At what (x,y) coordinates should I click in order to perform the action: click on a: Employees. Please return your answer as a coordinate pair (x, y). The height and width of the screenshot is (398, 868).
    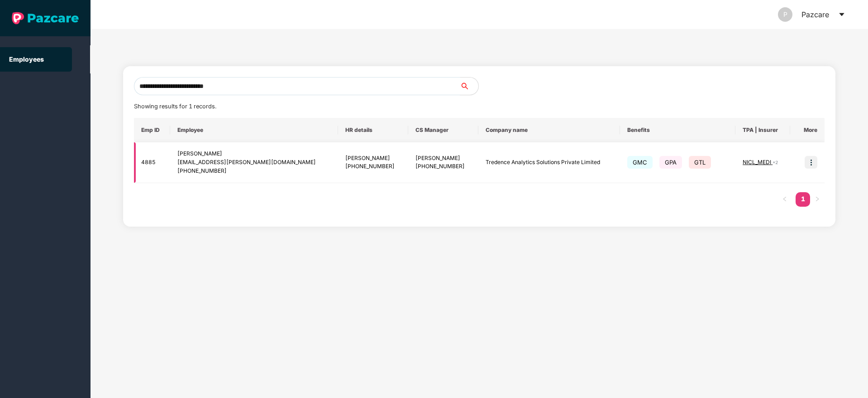
    Looking at the image, I should click on (26, 59).